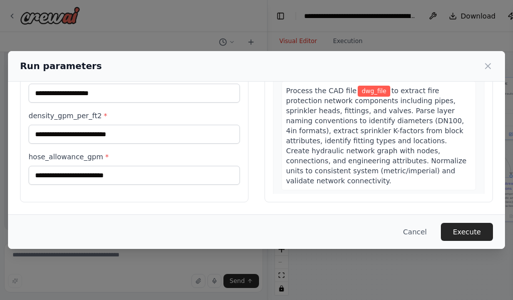  Describe the element at coordinates (415, 232) in the screenshot. I see `button: Cancel` at that location.